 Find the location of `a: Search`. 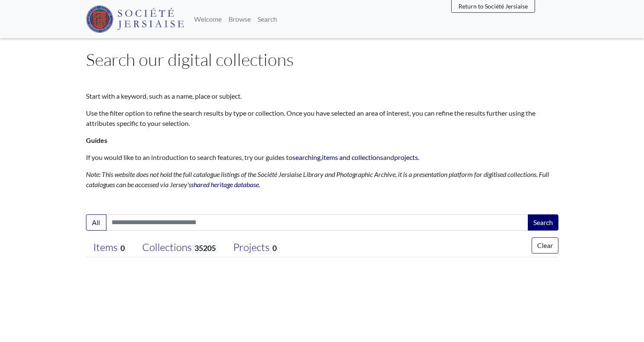

a: Search is located at coordinates (267, 19).